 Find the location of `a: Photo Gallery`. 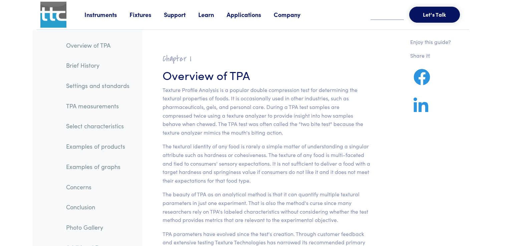

a: Photo Gallery is located at coordinates (98, 227).